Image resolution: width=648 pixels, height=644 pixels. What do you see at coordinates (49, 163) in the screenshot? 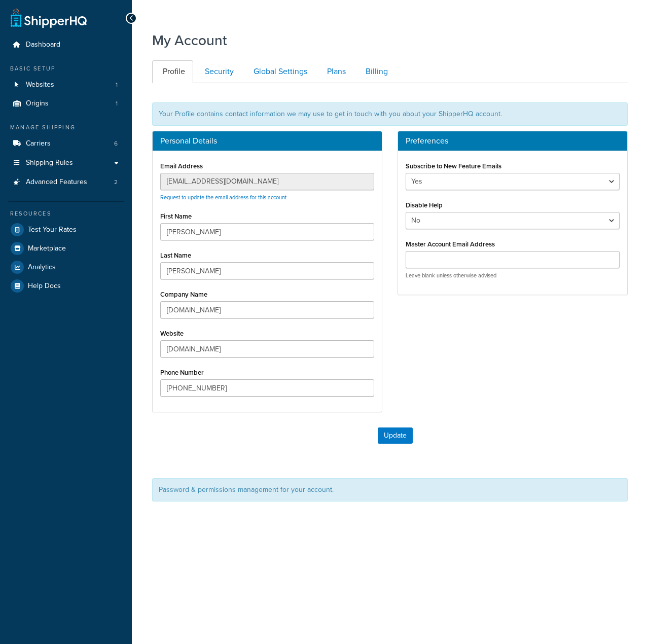
I see `span: Shipping Rules` at bounding box center [49, 163].